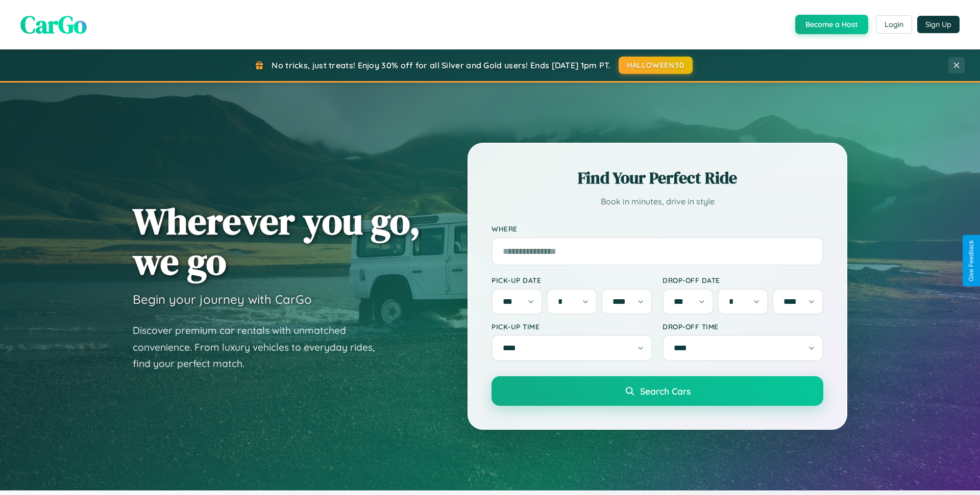 This screenshot has width=980, height=495. I want to click on button: HALLOWEEN30, so click(656, 66).